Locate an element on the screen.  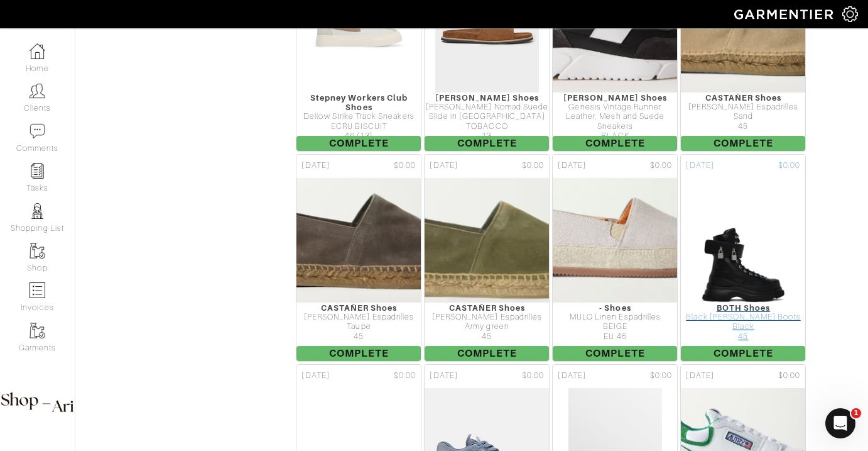
img: KqmR5n3LtTsxQB8g8dUzP6u4 is located at coordinates (743, 240).